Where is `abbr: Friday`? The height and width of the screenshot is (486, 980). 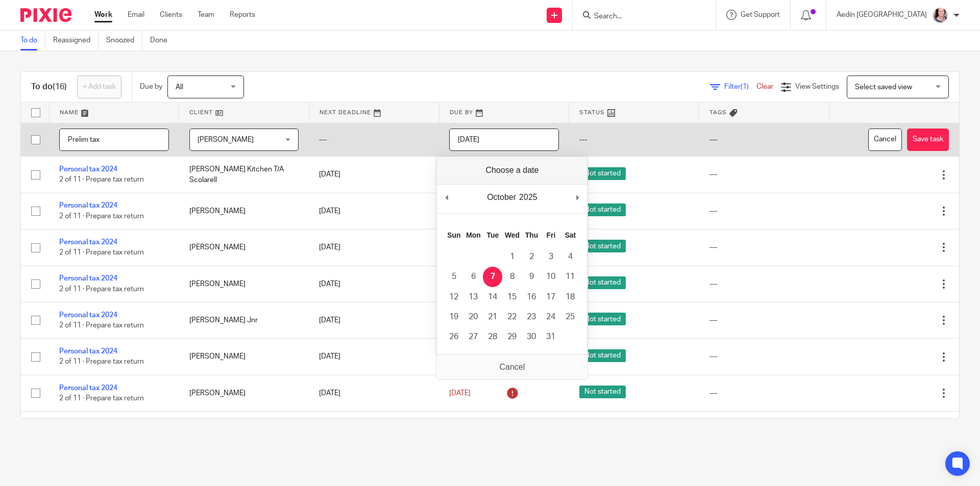
abbr: Friday is located at coordinates (551, 235).